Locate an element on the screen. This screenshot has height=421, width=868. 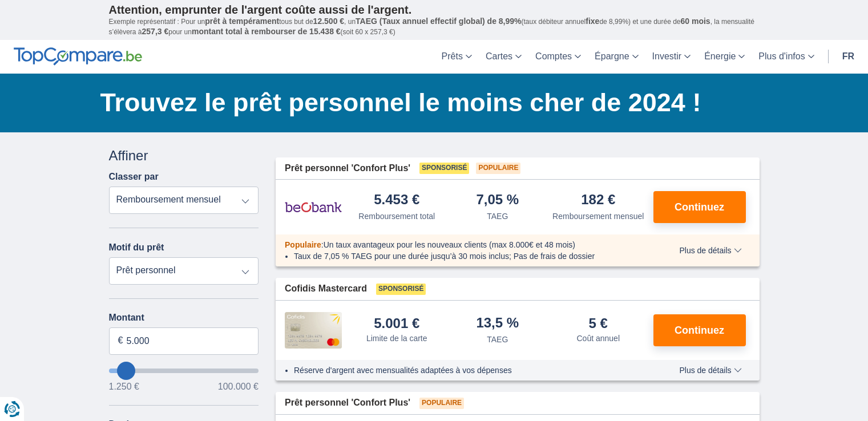
div: 5.453 € is located at coordinates (397, 200).